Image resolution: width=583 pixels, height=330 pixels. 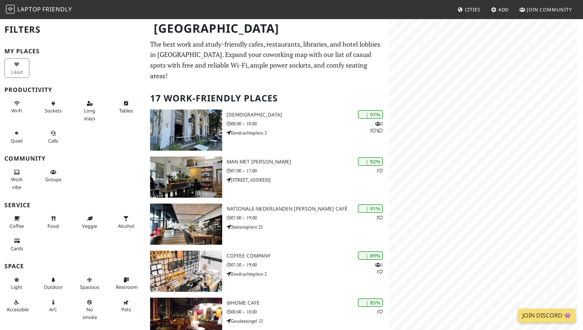 I want to click on span: Coffee, so click(x=17, y=226).